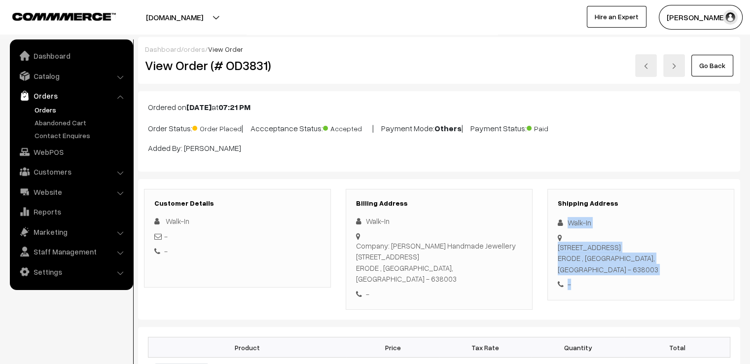 The height and width of the screenshot is (364, 750). I want to click on a: Reports, so click(71, 212).